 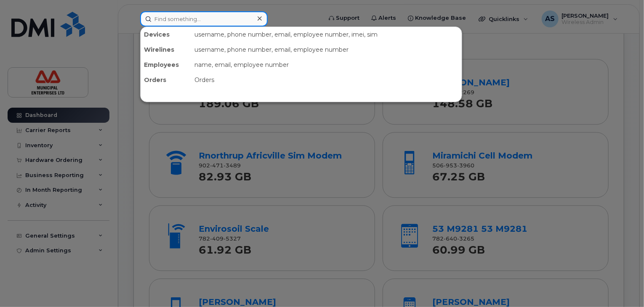 What do you see at coordinates (204, 19) in the screenshot?
I see `input: Find something...` at bounding box center [204, 19].